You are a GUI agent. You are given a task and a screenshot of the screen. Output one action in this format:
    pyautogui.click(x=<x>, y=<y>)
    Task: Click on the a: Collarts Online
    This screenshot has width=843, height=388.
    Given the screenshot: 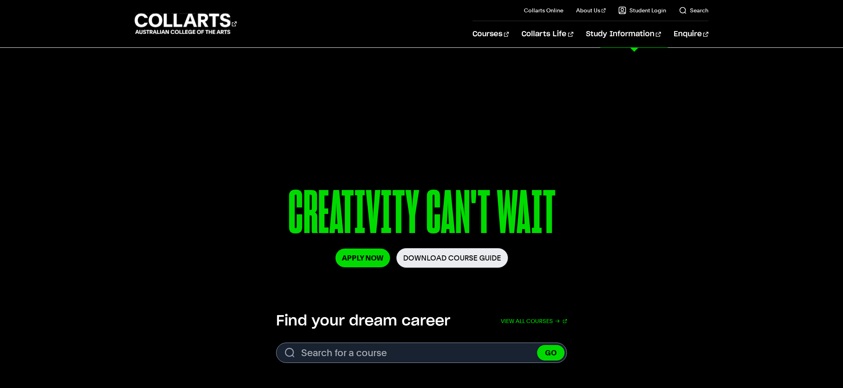 What is the action you would take?
    pyautogui.click(x=543, y=10)
    